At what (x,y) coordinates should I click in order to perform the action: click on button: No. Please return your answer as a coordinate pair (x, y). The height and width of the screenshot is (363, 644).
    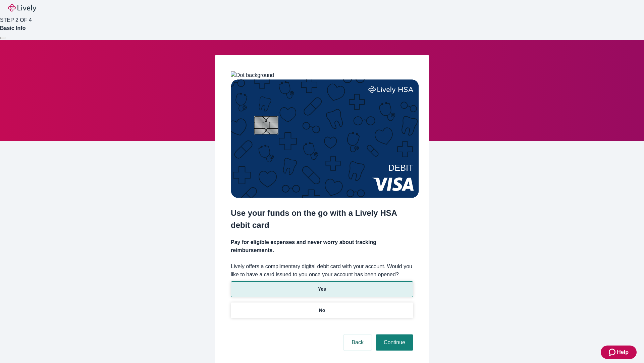
    Looking at the image, I should click on (322, 310).